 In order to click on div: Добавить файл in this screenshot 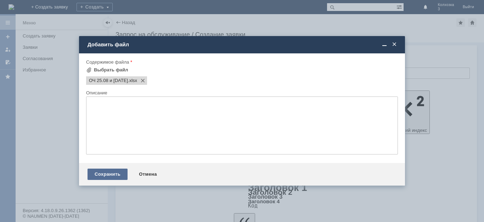, I will do `click(243, 45)`.